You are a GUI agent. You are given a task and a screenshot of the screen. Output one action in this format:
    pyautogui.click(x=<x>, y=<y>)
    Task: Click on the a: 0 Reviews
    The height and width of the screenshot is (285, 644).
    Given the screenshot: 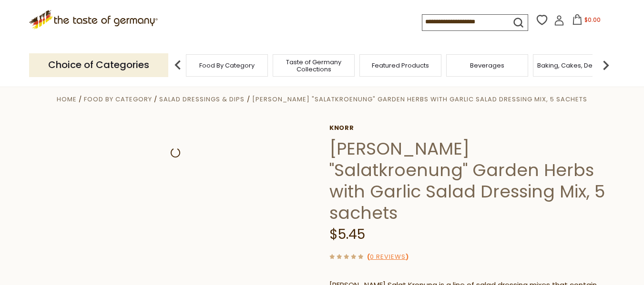 What is the action you would take?
    pyautogui.click(x=387, y=257)
    